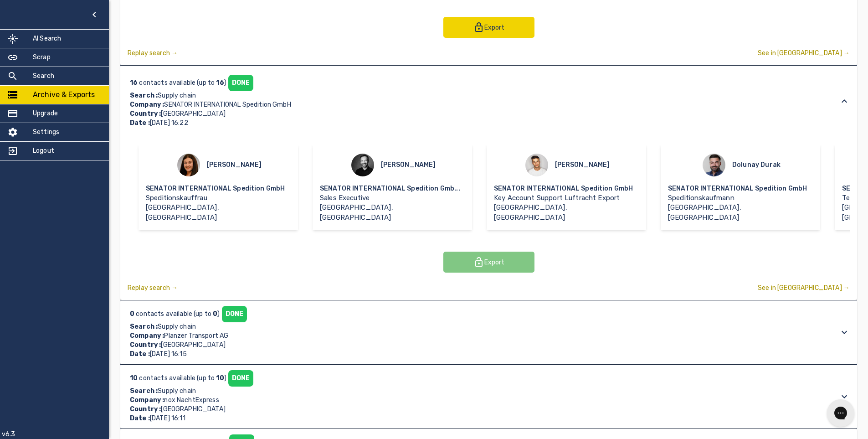 Image resolution: width=868 pixels, height=439 pixels. Describe the element at coordinates (488, 397) in the screenshot. I see `div: 10 contacts available (up to 10)DONESearch :Supply chainCompany :nox NachtExpressCountry :[GEOGRA...` at that location.